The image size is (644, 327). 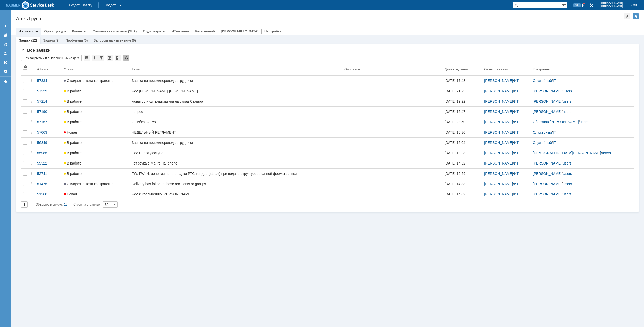 I want to click on a: Мои согласования, so click(x=5, y=62).